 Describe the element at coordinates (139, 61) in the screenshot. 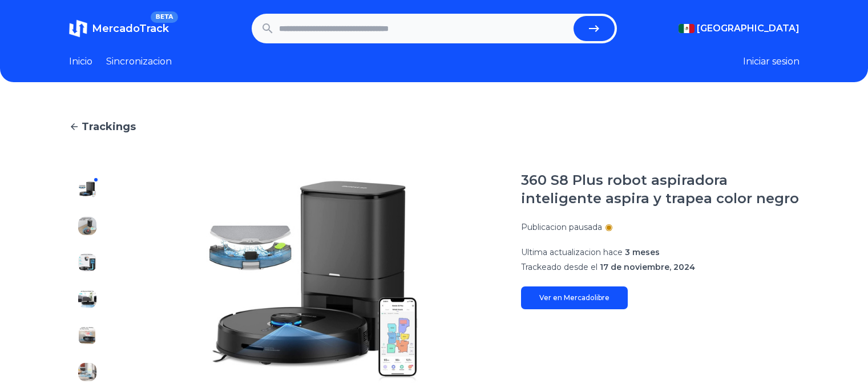

I see `a: Sincronizacion` at that location.